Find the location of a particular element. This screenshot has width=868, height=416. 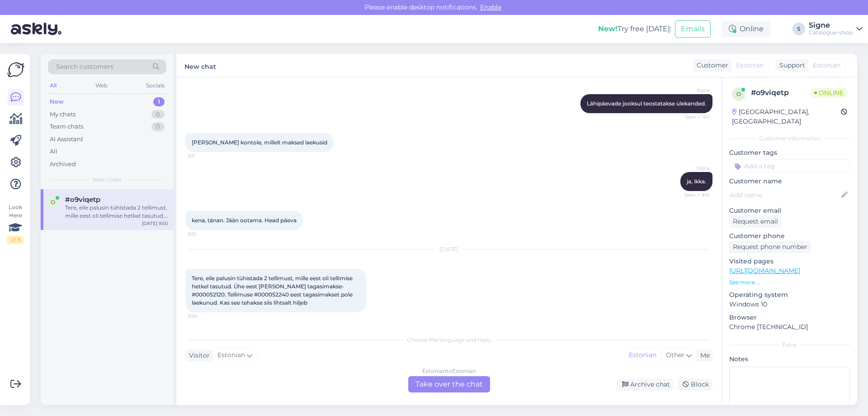

div: New is located at coordinates (56, 102).